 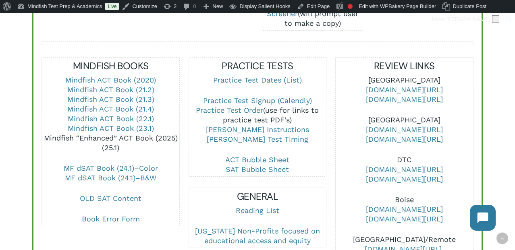 What do you see at coordinates (111, 168) in the screenshot?
I see `a: MF dSAT Book (24.1)–Color` at bounding box center [111, 168].